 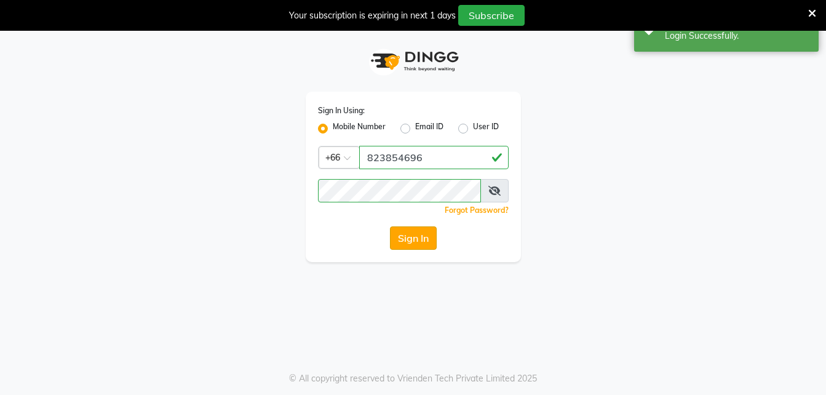 I want to click on div: Your subscription is expiring in next 1 days, so click(x=372, y=15).